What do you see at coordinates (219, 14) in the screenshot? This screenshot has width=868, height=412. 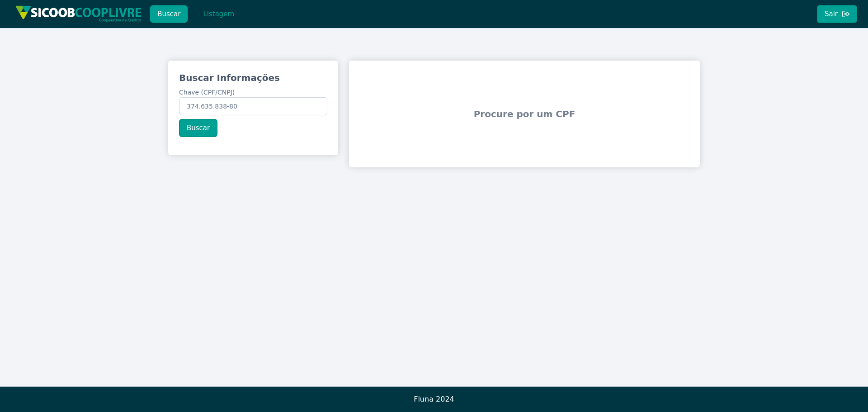 I see `button: Listagem` at bounding box center [219, 14].